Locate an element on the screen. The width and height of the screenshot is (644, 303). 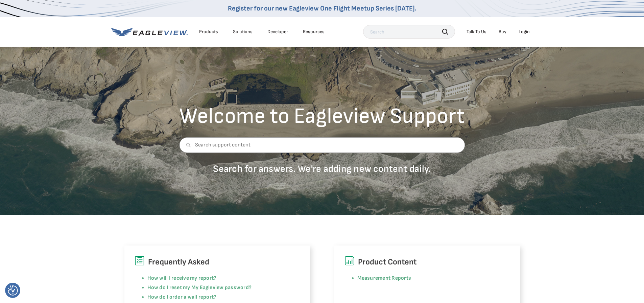
div: Resources is located at coordinates (314, 32).